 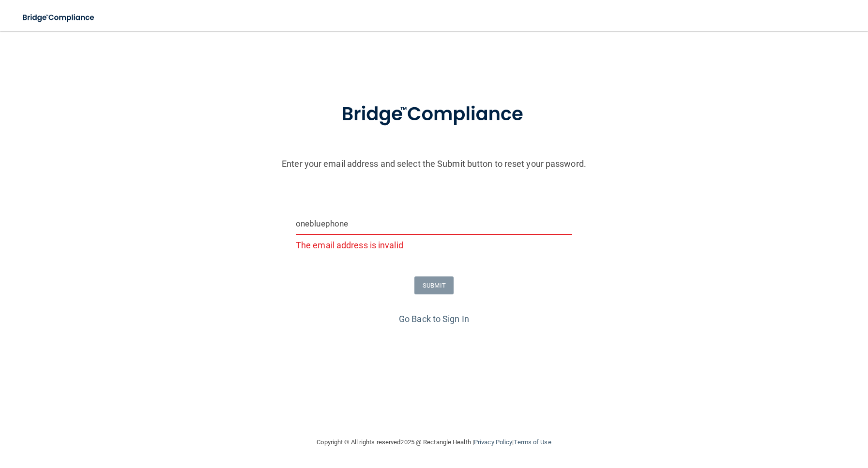 I want to click on div: Copyright © All rights reserved 2025 @ Rectangle Health | |, so click(x=434, y=442).